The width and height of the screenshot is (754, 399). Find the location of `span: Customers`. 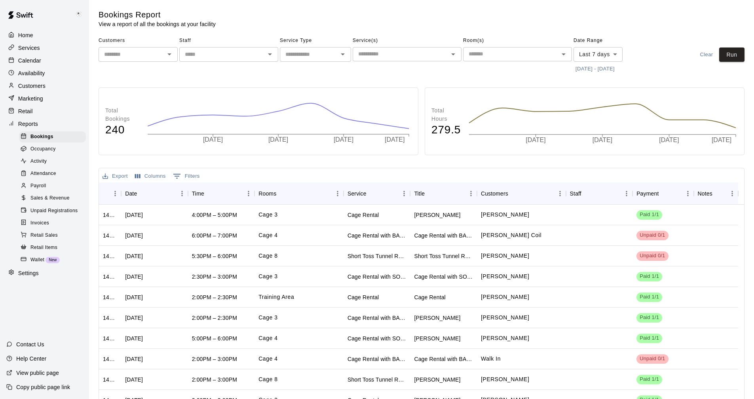

span: Customers is located at coordinates (138, 41).